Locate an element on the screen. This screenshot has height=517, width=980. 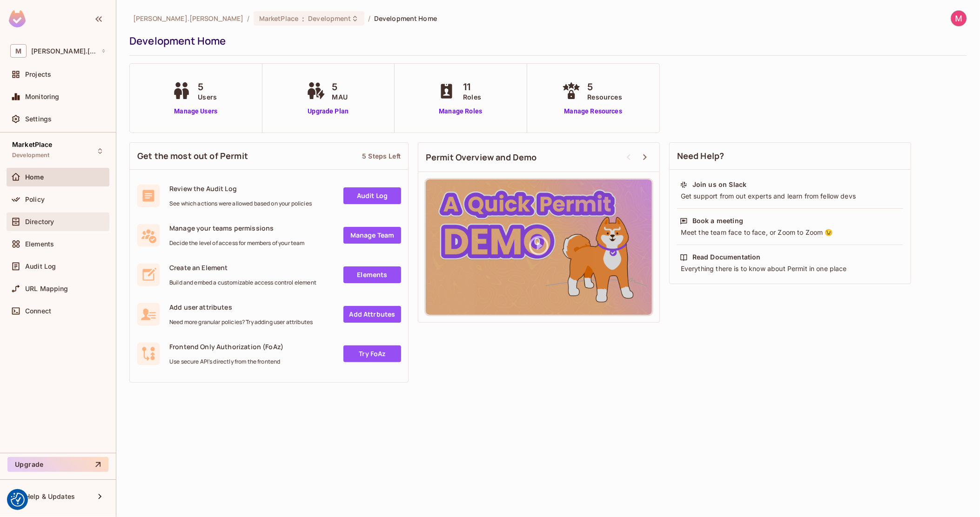
span: Monitoring is located at coordinates (42, 96).